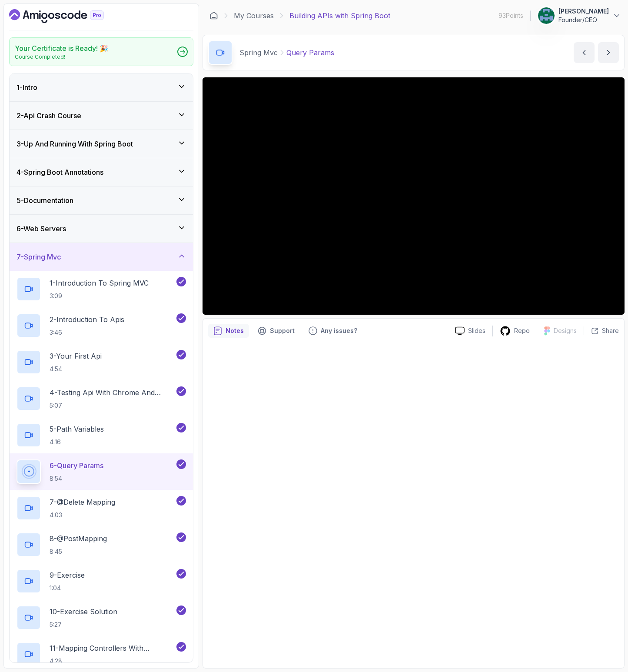 Image resolution: width=628 pixels, height=672 pixels. Describe the element at coordinates (112, 648) in the screenshot. I see `p: 11 - Mapping Controllers With @Requestmapping` at that location.